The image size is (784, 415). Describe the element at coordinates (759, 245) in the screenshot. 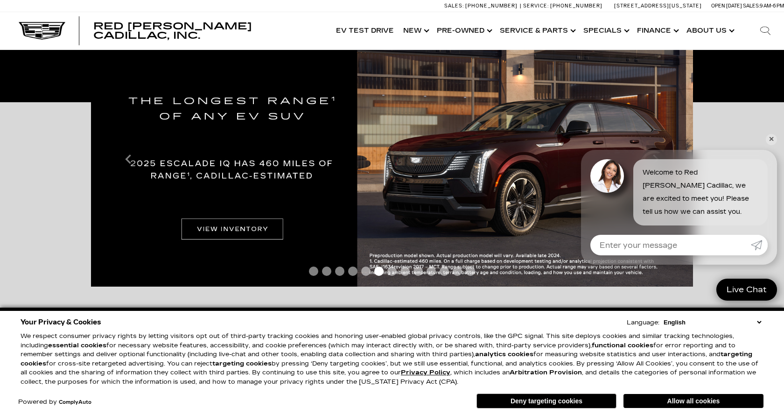

I see `a: Submit` at that location.